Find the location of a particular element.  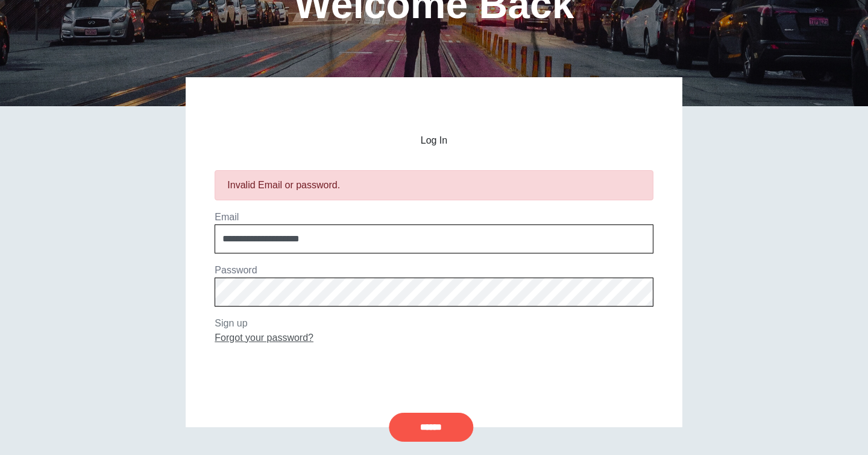

a: Forgot your password? is located at coordinates (264, 337).